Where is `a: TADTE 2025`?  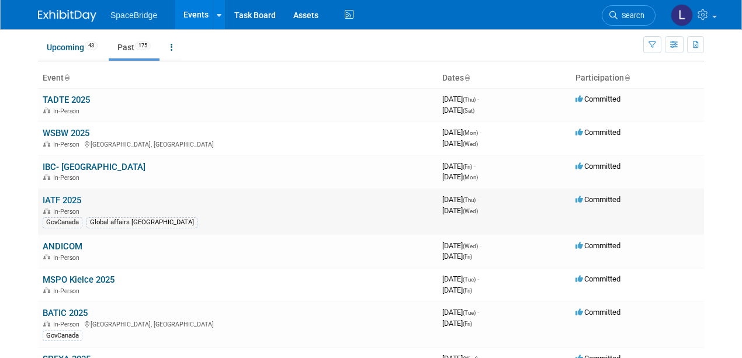 a: TADTE 2025 is located at coordinates (66, 100).